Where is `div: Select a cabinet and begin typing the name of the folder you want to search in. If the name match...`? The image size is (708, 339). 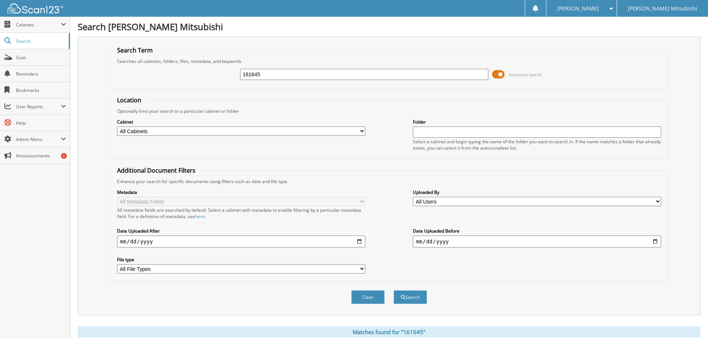
div: Select a cabinet and begin typing the name of the folder you want to search in. If the name match... is located at coordinates (537, 145).